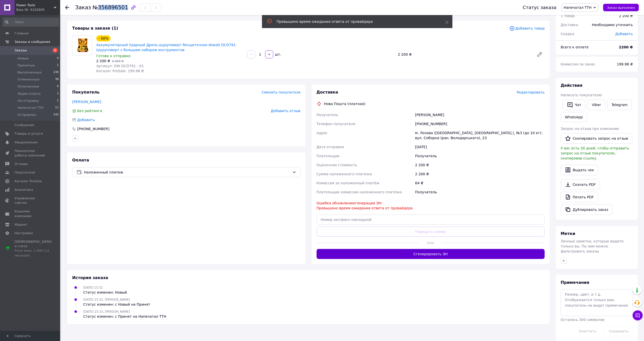 This screenshot has width=644, height=341. What do you see at coordinates (621, 8) in the screenshot?
I see `span: Заказ выполнен` at bounding box center [621, 8].